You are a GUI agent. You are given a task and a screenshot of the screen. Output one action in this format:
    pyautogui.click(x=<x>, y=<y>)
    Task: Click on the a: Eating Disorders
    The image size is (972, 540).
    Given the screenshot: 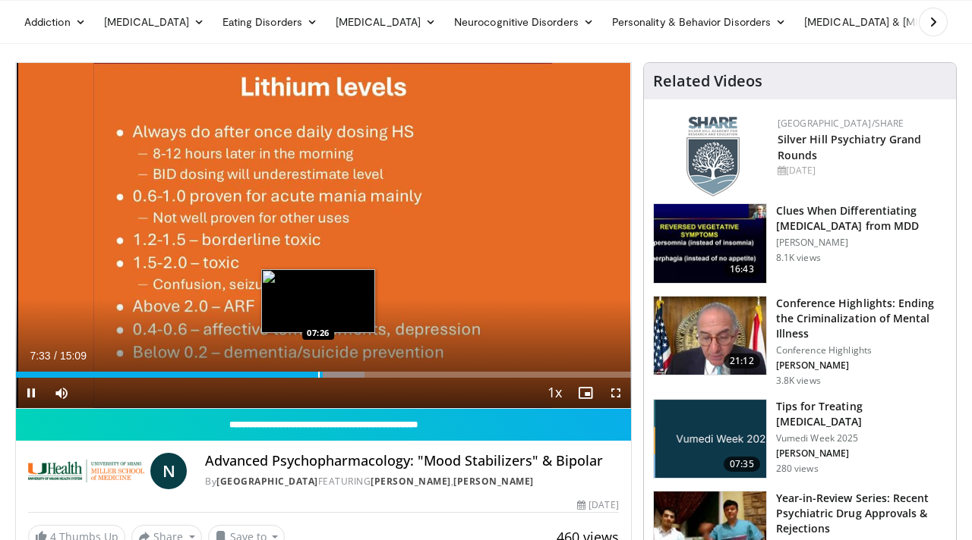 What is the action you would take?
    pyautogui.click(x=269, y=22)
    